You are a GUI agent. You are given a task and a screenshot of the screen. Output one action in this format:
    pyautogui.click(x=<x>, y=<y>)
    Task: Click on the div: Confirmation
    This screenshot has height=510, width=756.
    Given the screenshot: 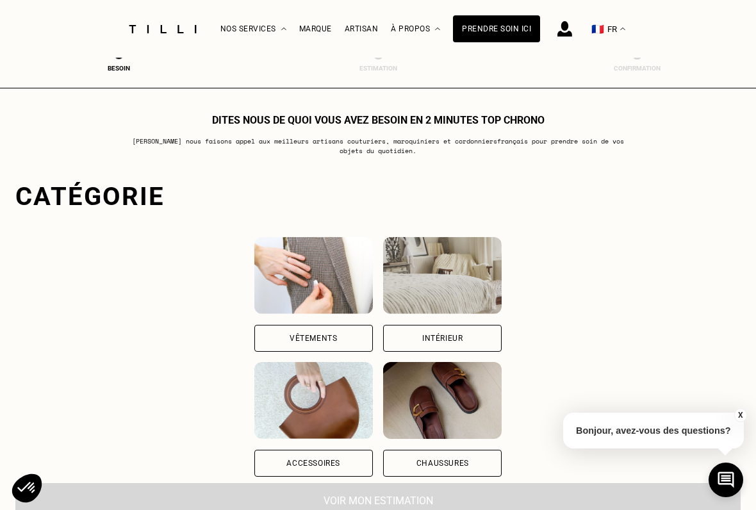 What is the action you would take?
    pyautogui.click(x=638, y=68)
    